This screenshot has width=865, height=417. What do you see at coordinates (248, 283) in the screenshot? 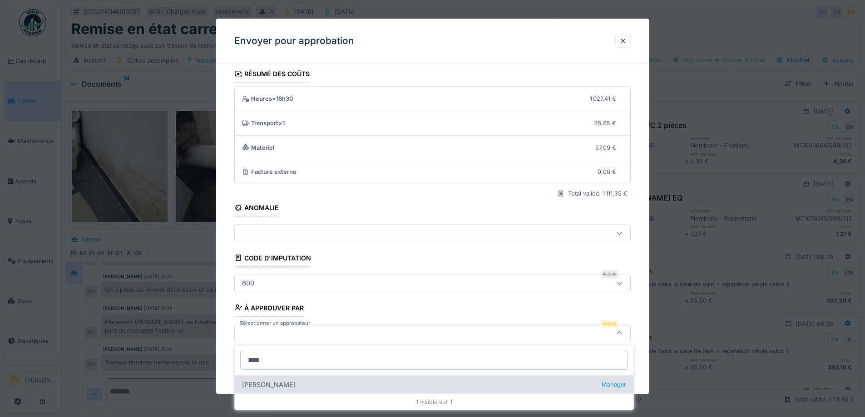
I see `div: 600` at bounding box center [248, 283].